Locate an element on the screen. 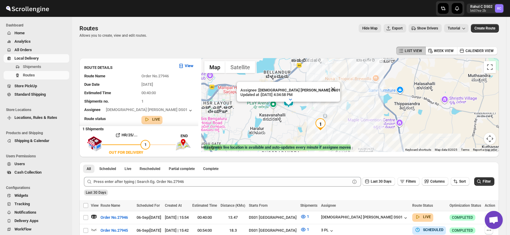 The height and width of the screenshot is (235, 510). span: Widgets is located at coordinates (21, 195).